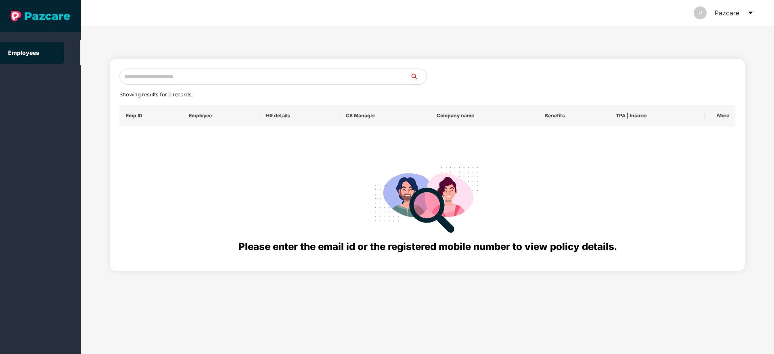 Image resolution: width=774 pixels, height=354 pixels. I want to click on span: search, so click(418, 77).